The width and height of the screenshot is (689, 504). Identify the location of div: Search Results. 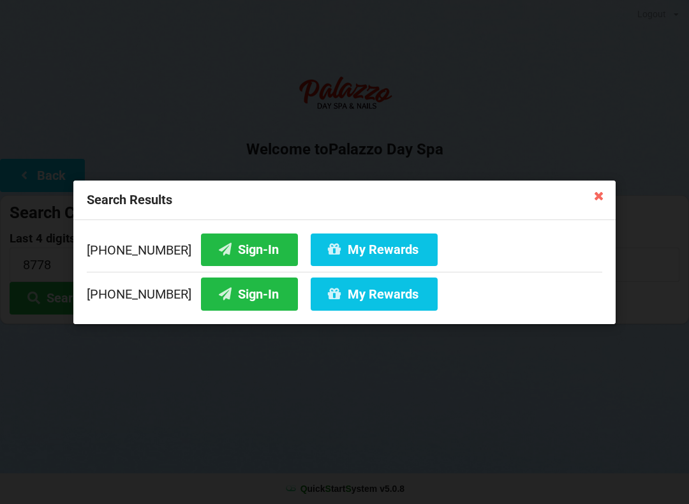
(345, 200).